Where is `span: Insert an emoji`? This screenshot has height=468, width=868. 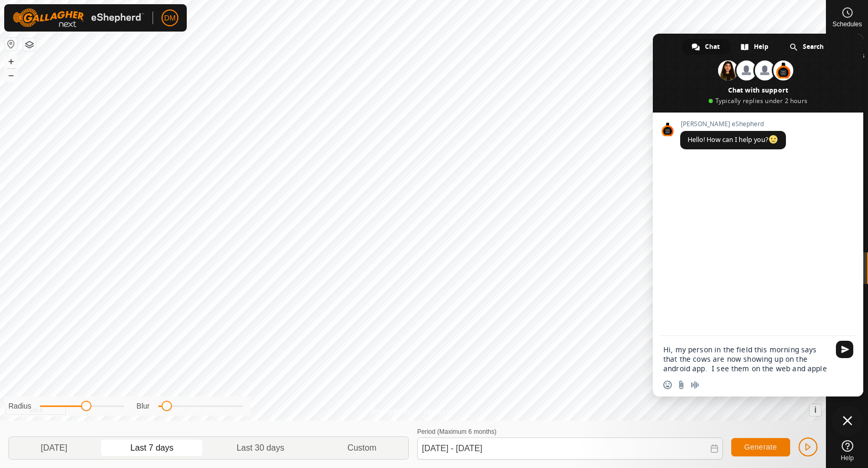
span: Insert an emoji is located at coordinates (667, 385).